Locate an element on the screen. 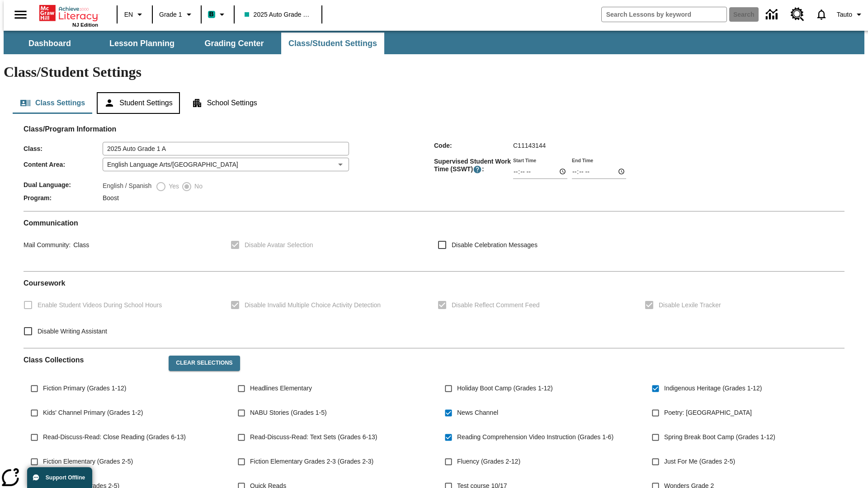  span: Tauto is located at coordinates (845, 14).